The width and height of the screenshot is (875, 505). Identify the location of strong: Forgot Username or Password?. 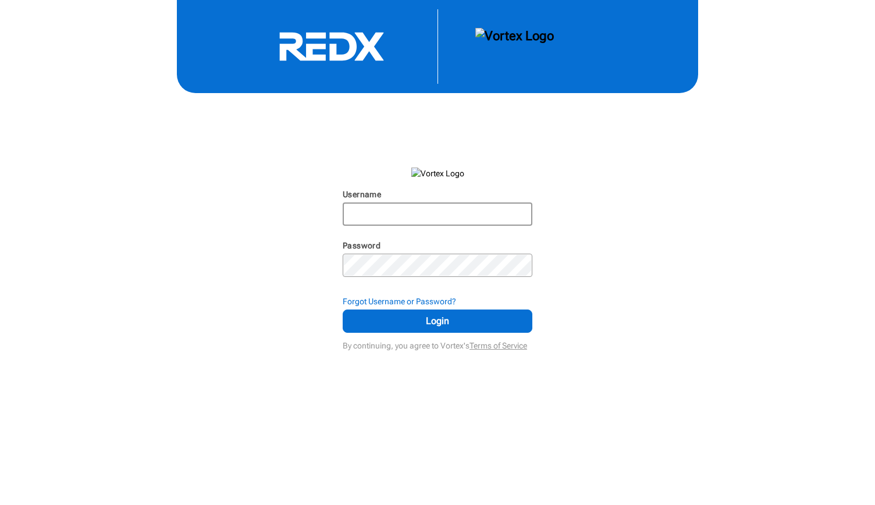
(399, 301).